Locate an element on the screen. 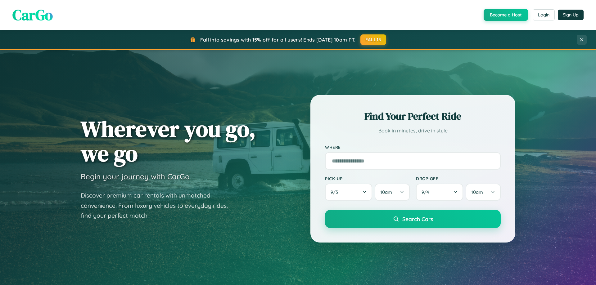  button: Become a Host is located at coordinates (506, 15).